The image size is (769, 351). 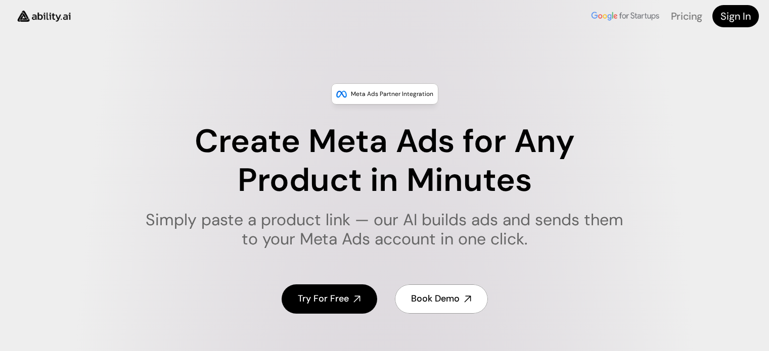 What do you see at coordinates (329, 299) in the screenshot?
I see `a: Try For Free` at bounding box center [329, 299].